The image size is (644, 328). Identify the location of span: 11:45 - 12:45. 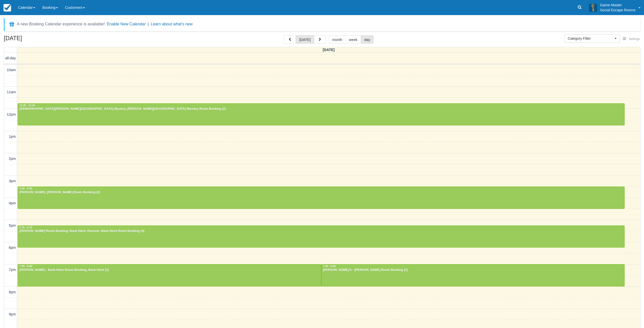
(27, 106).